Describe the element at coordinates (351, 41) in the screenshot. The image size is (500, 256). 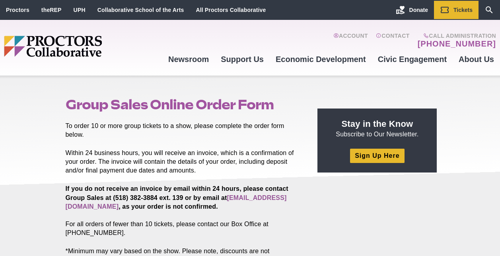
I see `a: Account` at that location.